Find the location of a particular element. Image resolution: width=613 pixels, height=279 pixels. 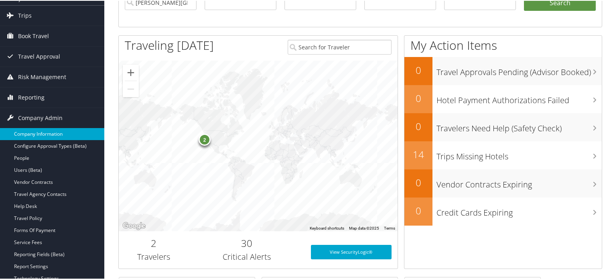

a: 0Hotel Payment Authorizations Failed is located at coordinates (503, 98).